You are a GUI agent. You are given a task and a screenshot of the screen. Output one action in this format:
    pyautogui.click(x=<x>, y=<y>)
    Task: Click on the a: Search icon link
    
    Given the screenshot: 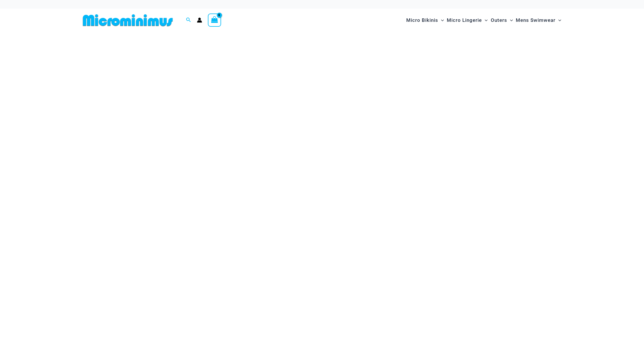 What is the action you would take?
    pyautogui.click(x=188, y=20)
    